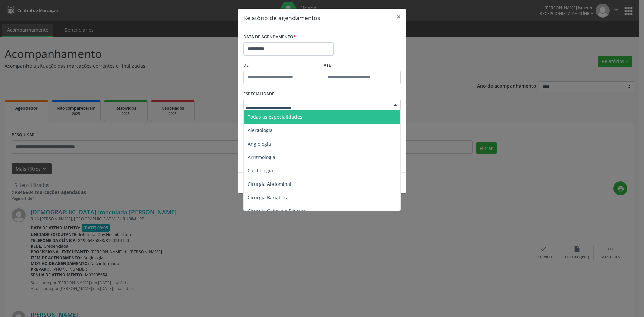 The image size is (644, 317). I want to click on span: Todas as especialidades, so click(274, 117).